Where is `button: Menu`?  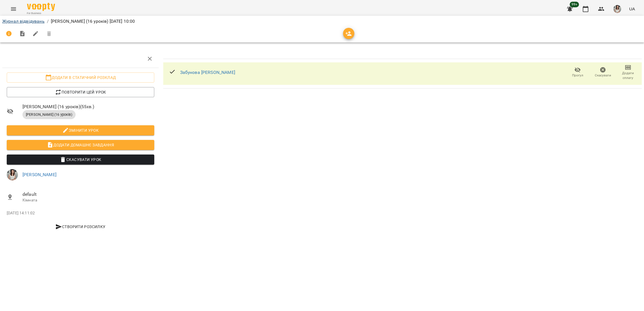 button: Menu is located at coordinates (13, 9).